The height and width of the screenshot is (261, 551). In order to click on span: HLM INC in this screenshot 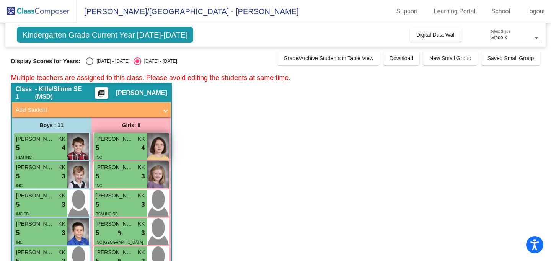, I will do `click(24, 157)`.